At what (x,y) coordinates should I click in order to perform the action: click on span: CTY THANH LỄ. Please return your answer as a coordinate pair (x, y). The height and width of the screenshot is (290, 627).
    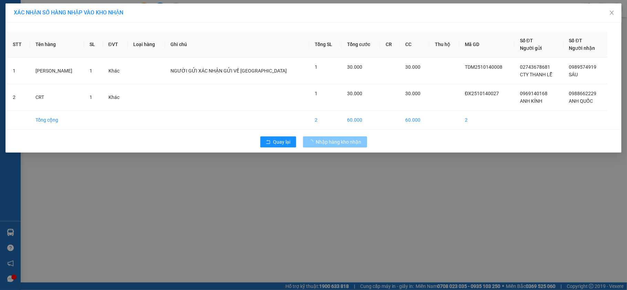
    Looking at the image, I should click on (536, 75).